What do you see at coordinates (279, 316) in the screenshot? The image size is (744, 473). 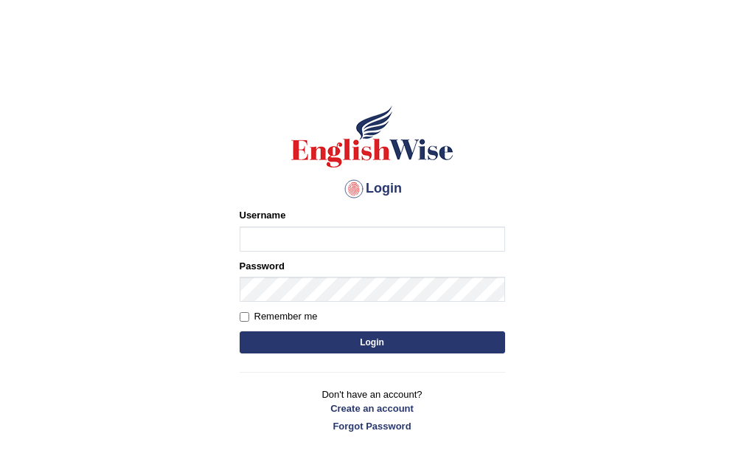 I see `label: Remember me` at bounding box center [279, 316].